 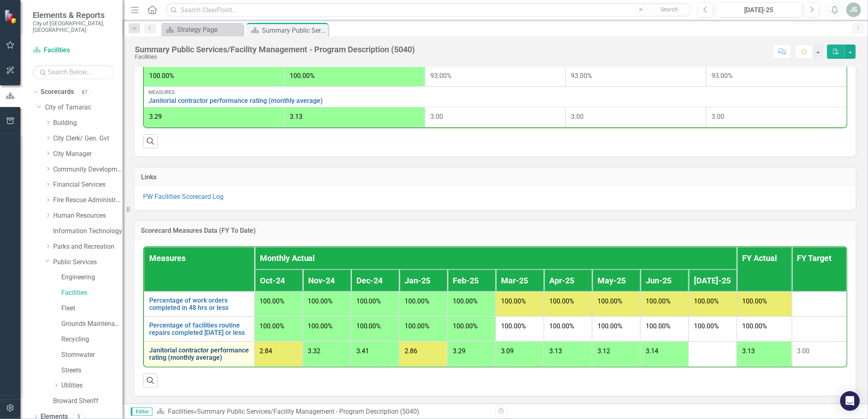 What do you see at coordinates (92, 371) in the screenshot?
I see `a: Streets` at bounding box center [92, 371].